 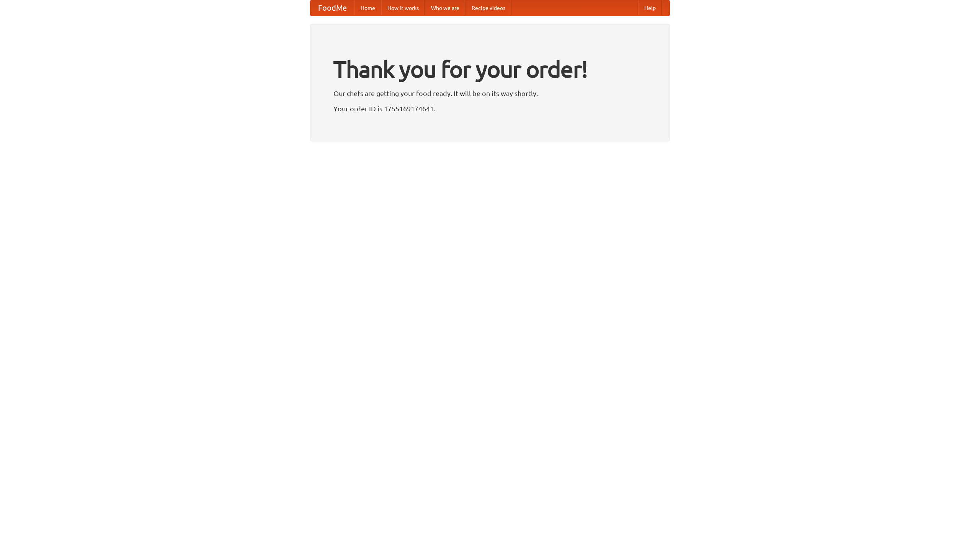 I want to click on a: Who we are, so click(x=445, y=8).